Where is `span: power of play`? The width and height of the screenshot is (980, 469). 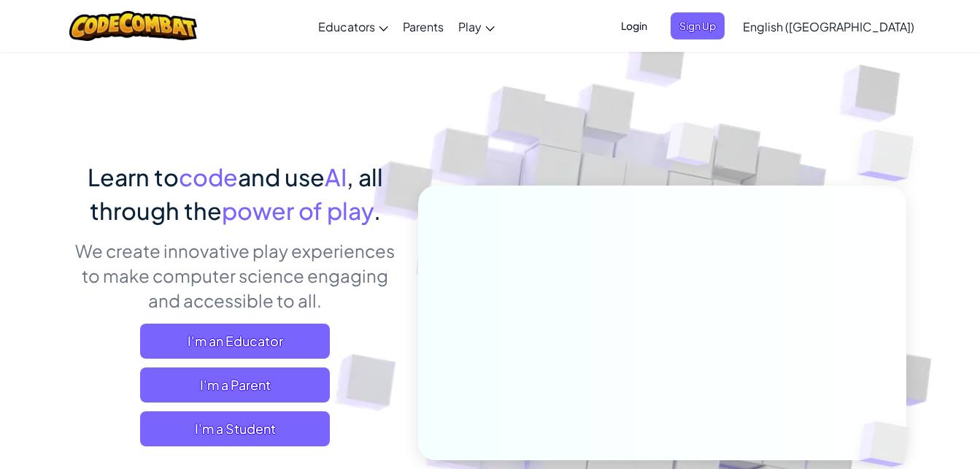 span: power of play is located at coordinates (298, 211).